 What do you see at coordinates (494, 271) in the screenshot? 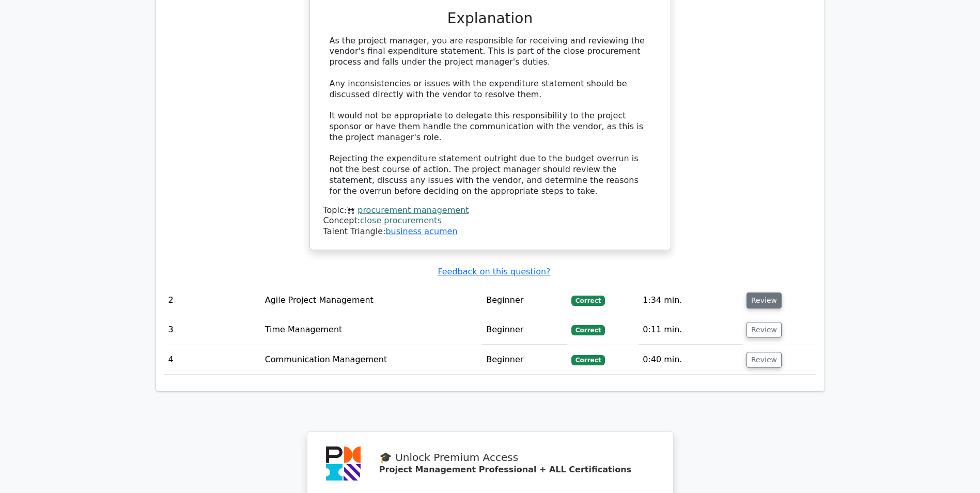
I see `u: Feedback on this question?` at bounding box center [494, 271].